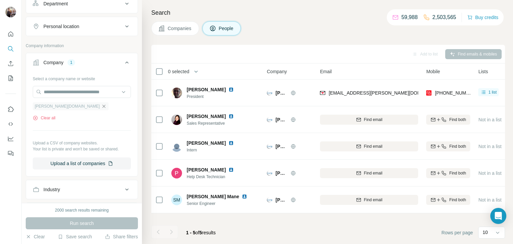 The height and width of the screenshot is (244, 513). I want to click on button: Share filters, so click(121, 236).